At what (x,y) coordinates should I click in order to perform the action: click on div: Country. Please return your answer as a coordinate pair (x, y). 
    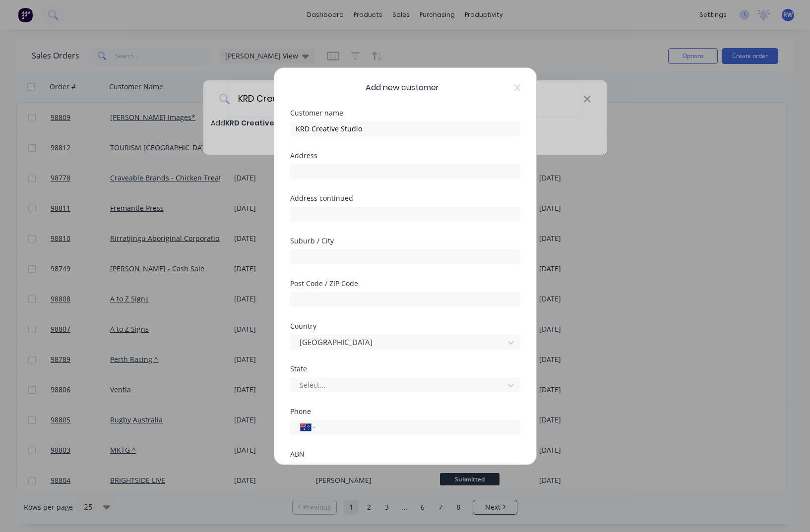
    Looking at the image, I should click on (405, 326).